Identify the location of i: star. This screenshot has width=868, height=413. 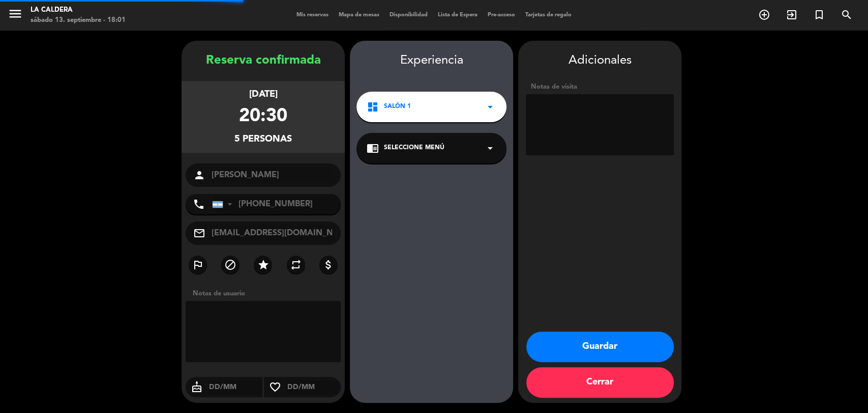
(263, 265).